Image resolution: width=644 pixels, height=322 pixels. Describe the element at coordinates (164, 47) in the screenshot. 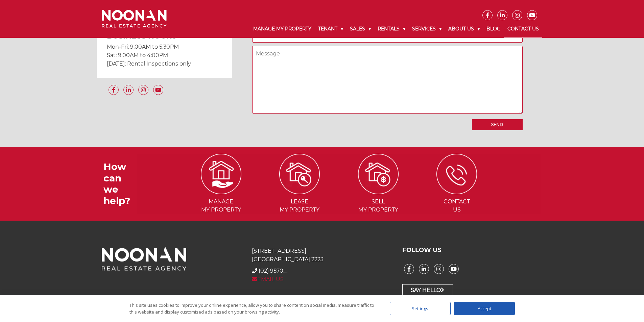

I see `p: Mon-Fri: 9:00AM to 5:30PM` at that location.